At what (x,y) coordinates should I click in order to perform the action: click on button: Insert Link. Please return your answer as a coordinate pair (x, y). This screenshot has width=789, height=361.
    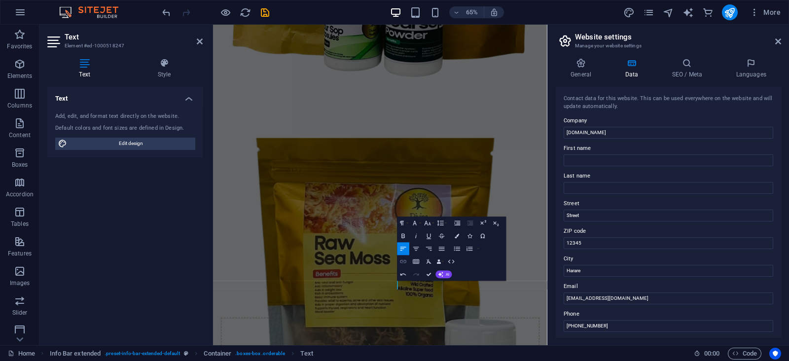
    Looking at the image, I should click on (403, 261).